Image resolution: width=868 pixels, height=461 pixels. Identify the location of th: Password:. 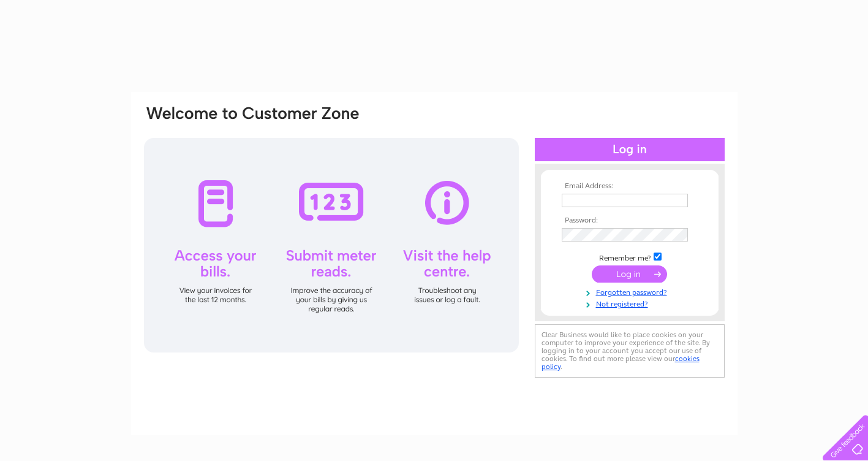
(629, 221).